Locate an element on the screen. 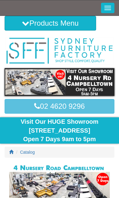 The height and width of the screenshot is (198, 119). img: showroom.gif is located at coordinates (60, 82).